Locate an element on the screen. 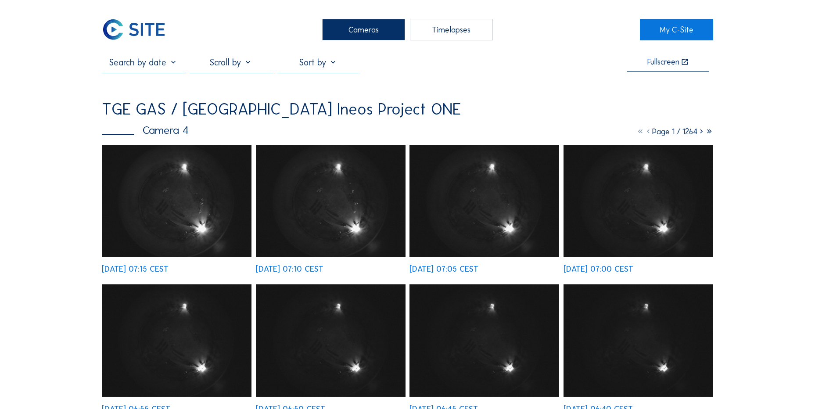 This screenshot has width=815, height=409. a: My C-Site is located at coordinates (676, 29).